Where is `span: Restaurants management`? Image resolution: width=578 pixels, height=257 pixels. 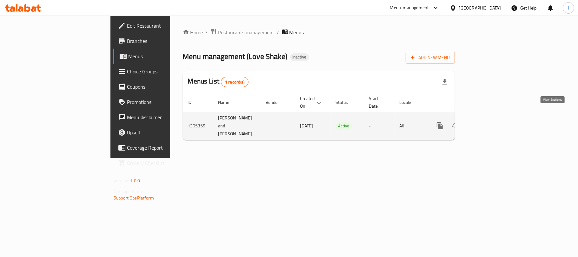
span: Restaurants management is located at coordinates (246, 32).